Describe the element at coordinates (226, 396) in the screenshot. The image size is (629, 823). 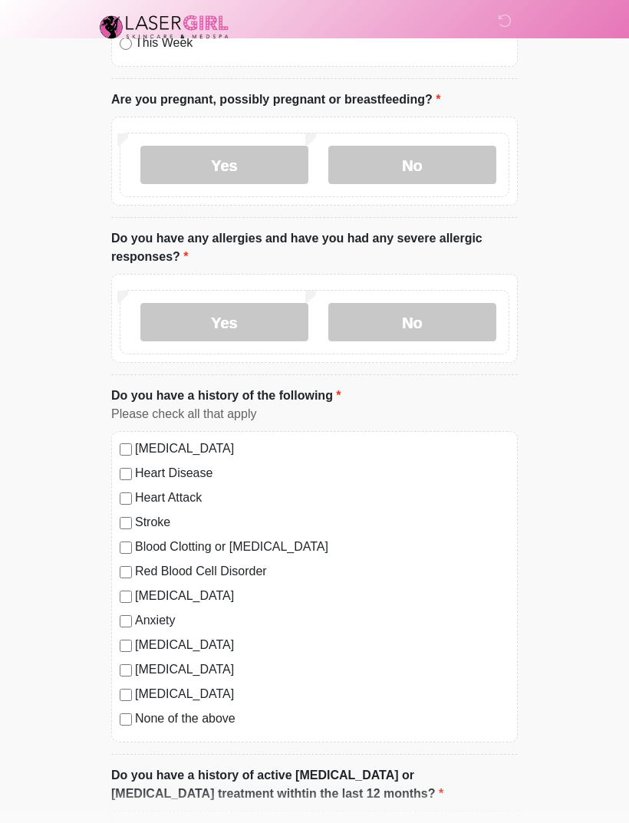
I see `label: Do you have a history of the following` at that location.